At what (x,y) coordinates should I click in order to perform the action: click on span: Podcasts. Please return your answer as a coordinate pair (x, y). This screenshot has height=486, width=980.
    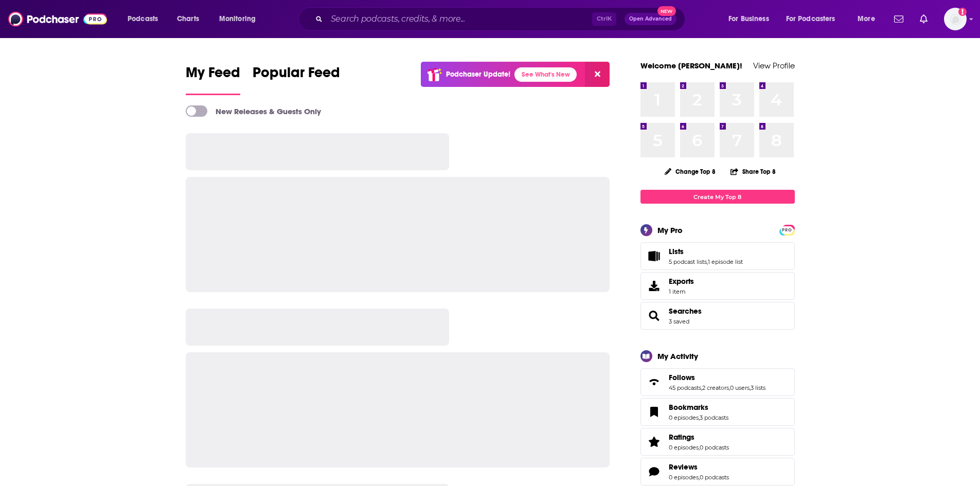
    Looking at the image, I should click on (142, 19).